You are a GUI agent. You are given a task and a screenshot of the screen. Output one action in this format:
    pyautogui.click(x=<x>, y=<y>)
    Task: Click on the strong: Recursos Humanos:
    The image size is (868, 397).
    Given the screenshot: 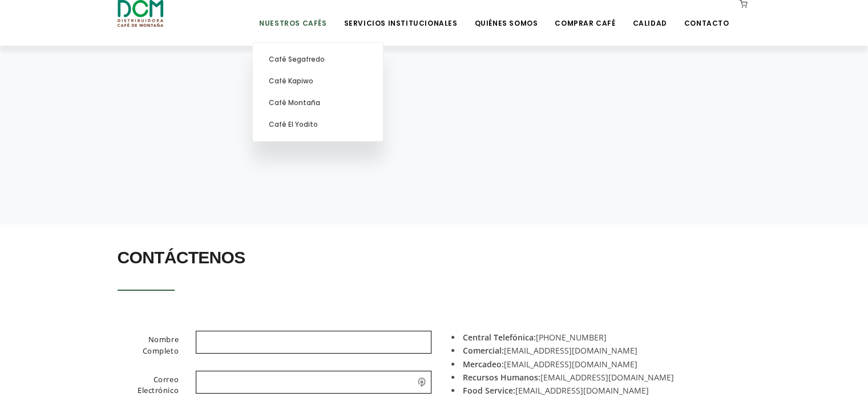 What is the action you would take?
    pyautogui.click(x=501, y=377)
    